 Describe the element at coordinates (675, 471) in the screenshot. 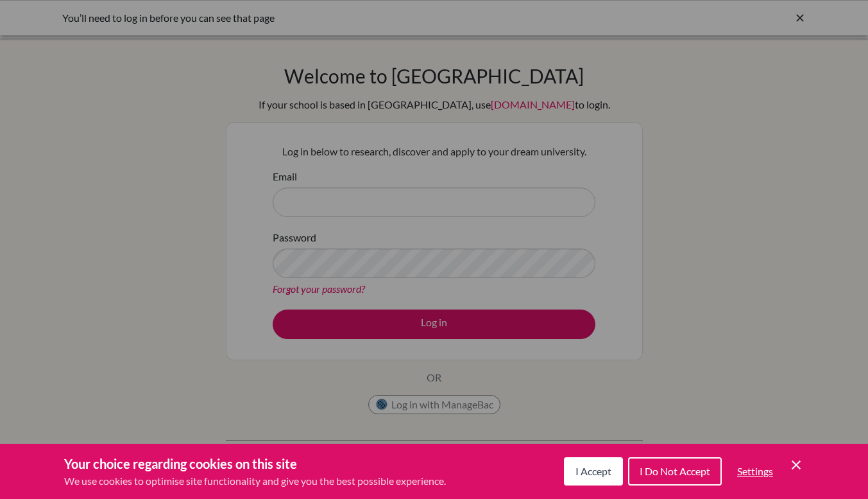

I see `button: I Do Not Accept` at that location.